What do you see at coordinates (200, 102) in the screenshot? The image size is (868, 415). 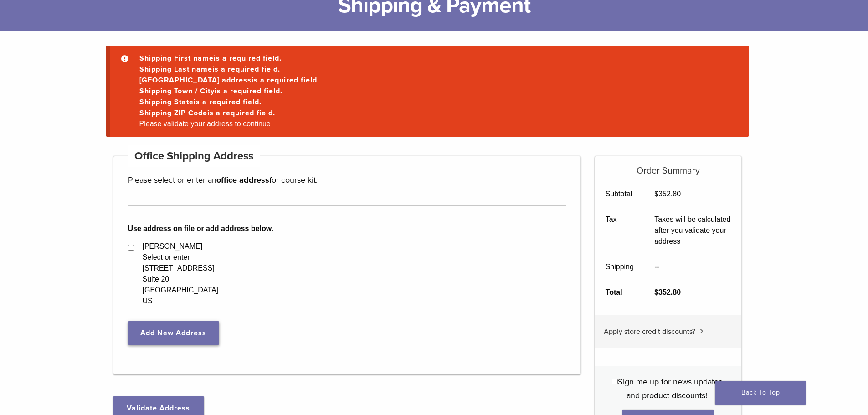 I see `a: Shipping Stateis a required field.` at bounding box center [200, 102].